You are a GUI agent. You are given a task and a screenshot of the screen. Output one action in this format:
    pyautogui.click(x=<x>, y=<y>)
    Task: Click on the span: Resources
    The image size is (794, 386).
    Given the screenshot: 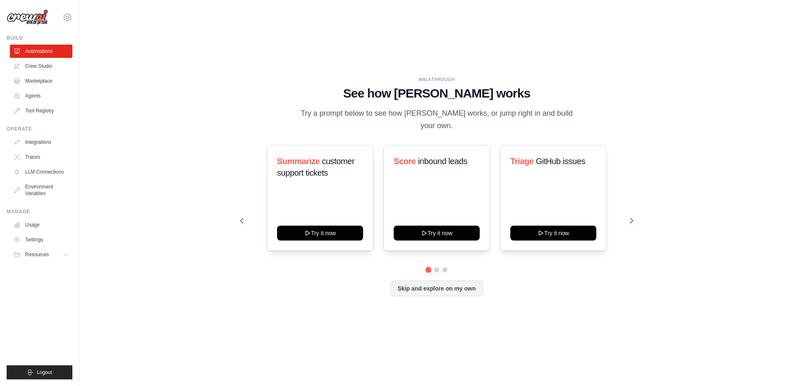 What is the action you would take?
    pyautogui.click(x=37, y=255)
    